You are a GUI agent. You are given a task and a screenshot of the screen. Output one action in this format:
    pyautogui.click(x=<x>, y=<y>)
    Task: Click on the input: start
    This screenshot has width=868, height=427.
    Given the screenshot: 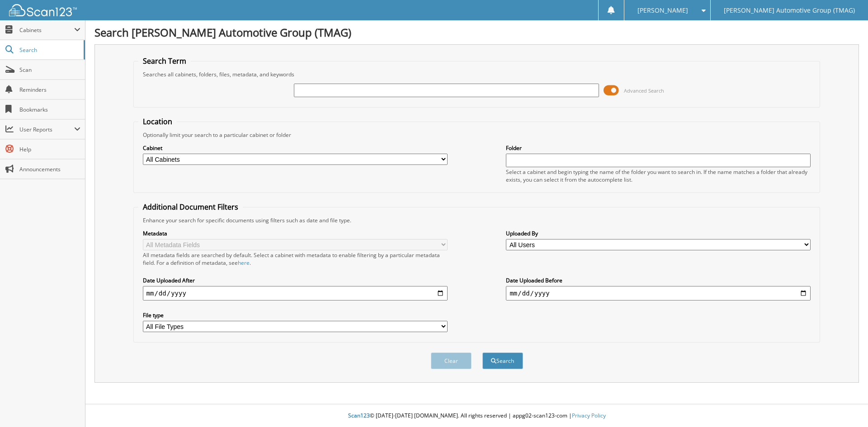 What is the action you would take?
    pyautogui.click(x=295, y=293)
    